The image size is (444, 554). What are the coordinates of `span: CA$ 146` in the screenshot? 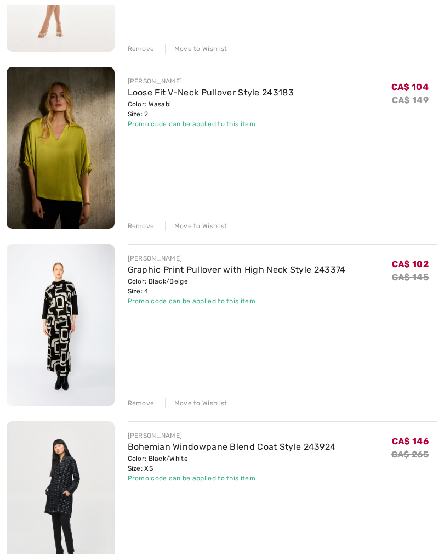 It's located at (410, 441).